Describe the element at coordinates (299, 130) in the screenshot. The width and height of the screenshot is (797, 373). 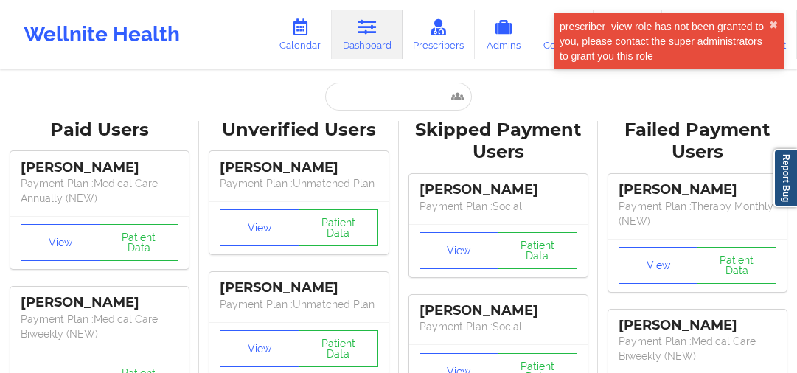
I see `div: Unverified Users` at that location.